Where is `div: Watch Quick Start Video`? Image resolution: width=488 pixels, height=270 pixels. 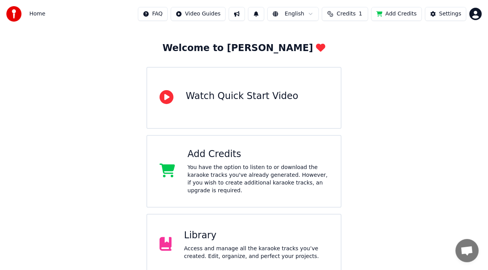 div: Watch Quick Start Video is located at coordinates (242, 96).